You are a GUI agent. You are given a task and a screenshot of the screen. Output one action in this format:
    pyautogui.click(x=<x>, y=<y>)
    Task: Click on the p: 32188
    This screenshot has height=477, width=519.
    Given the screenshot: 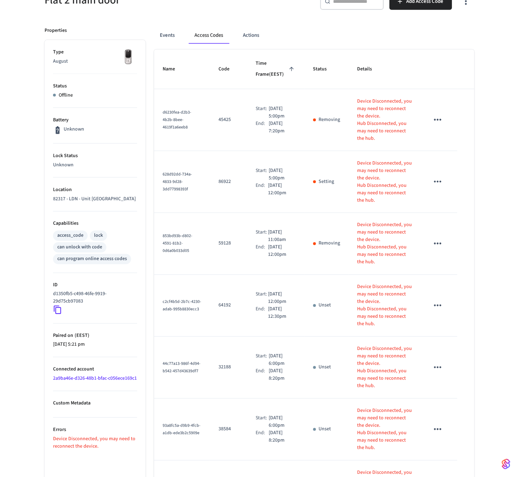 What is the action you would take?
    pyautogui.click(x=228, y=367)
    